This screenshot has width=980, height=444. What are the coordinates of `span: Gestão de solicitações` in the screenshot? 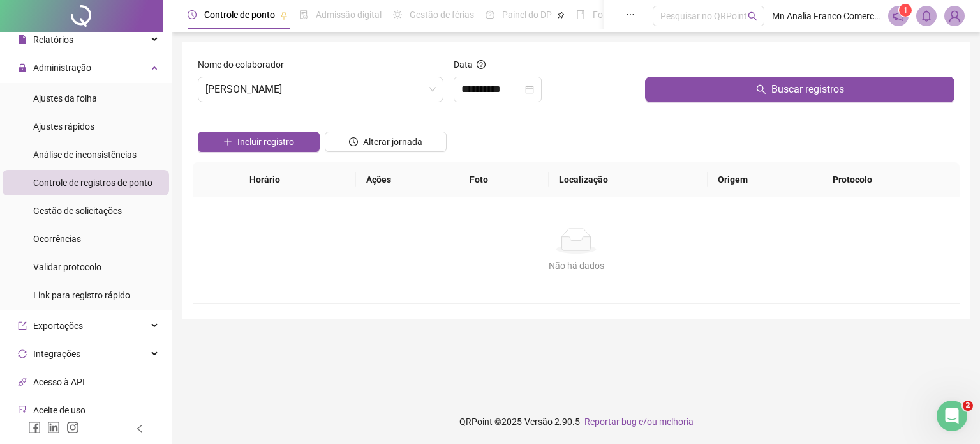 It's located at (77, 211).